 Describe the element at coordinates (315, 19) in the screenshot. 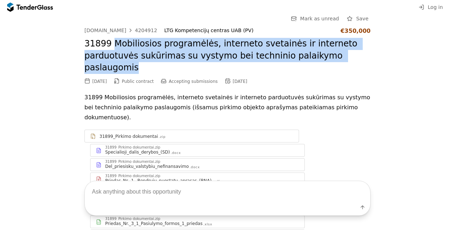

I see `button: Mark as unread` at that location.